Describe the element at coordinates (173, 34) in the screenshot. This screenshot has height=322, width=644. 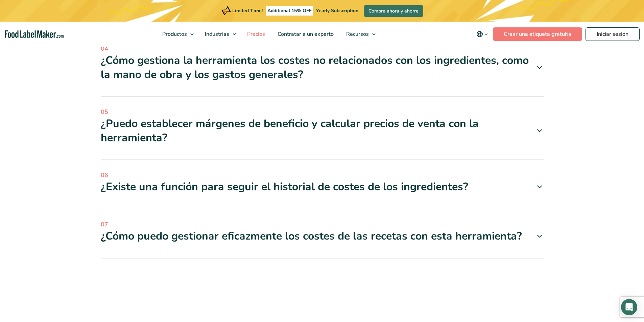
I see `span: Productos` at that location.